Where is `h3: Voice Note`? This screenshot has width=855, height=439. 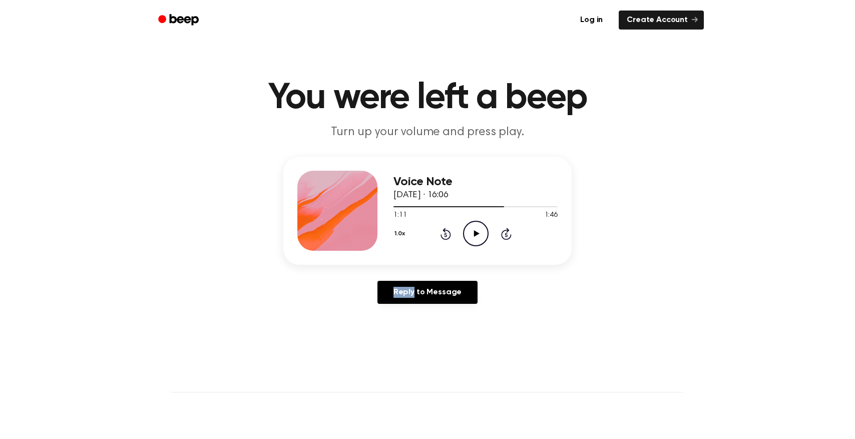
h3: Voice Note is located at coordinates (475, 182).